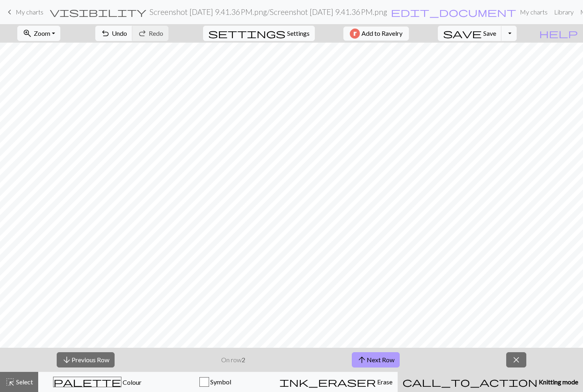 This screenshot has width=583, height=392. Describe the element at coordinates (30, 12) in the screenshot. I see `span: My charts` at that location.